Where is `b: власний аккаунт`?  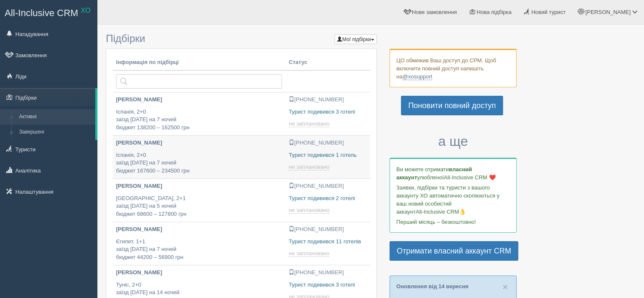 b: власний аккаунт is located at coordinates (434, 173).